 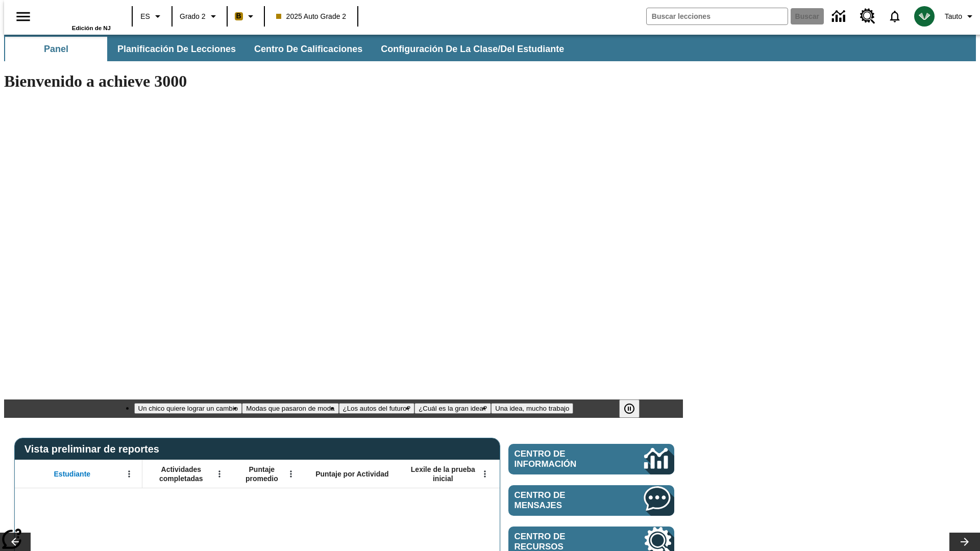 What do you see at coordinates (591, 500) in the screenshot?
I see `a: Centro de mensajes` at bounding box center [591, 500].